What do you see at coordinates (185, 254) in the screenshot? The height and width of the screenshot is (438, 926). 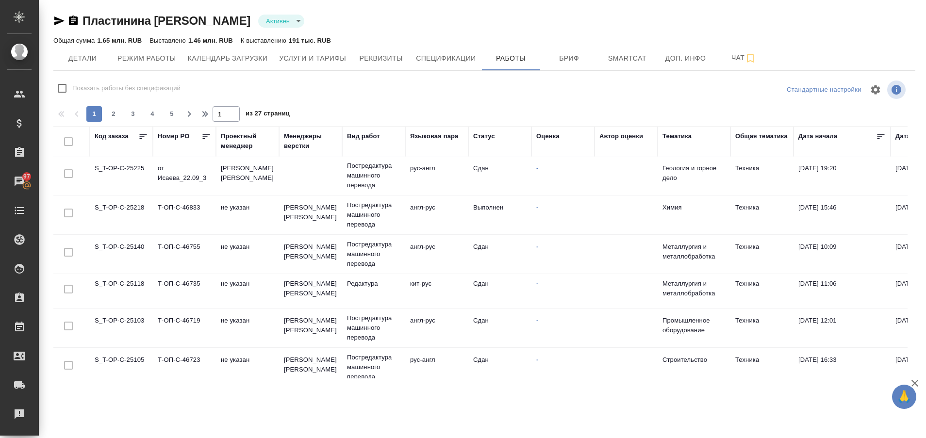 I see `td: Т-ОП-С-46755` at bounding box center [185, 254].